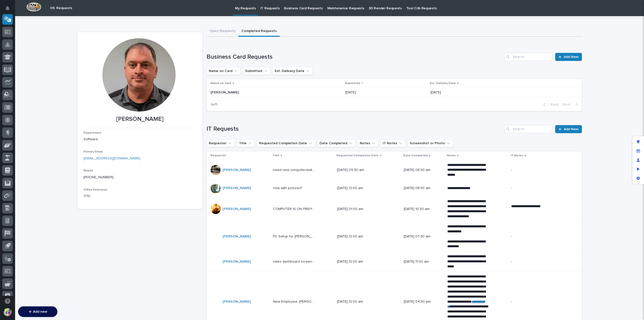 The height and width of the screenshot is (320, 644). I want to click on div: Manage fields and data, so click(638, 151).